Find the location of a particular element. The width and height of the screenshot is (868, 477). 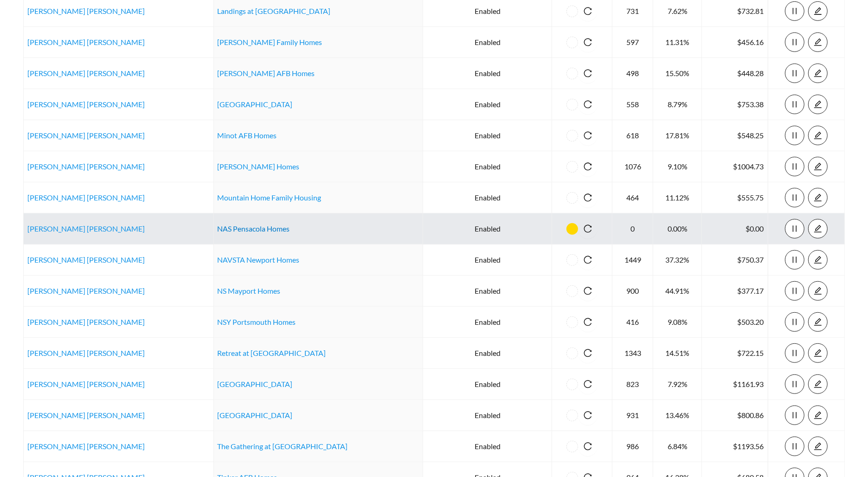

a: NAVSTA Newport Homes is located at coordinates (259, 259).